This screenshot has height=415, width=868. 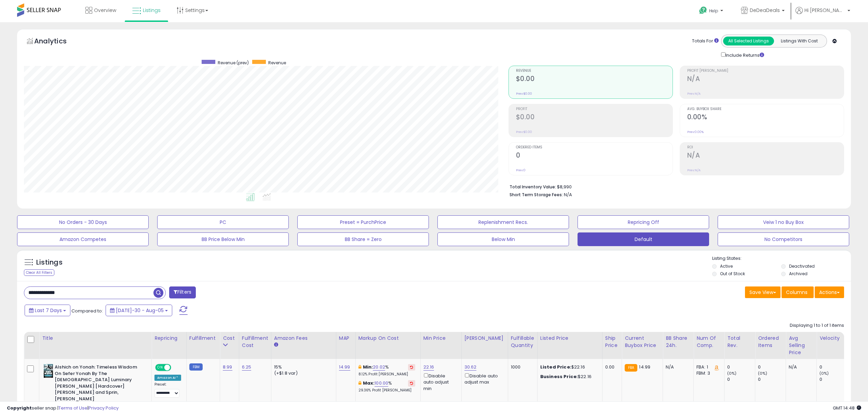 I want to click on div: Current Buybox Price, so click(x=642, y=342).